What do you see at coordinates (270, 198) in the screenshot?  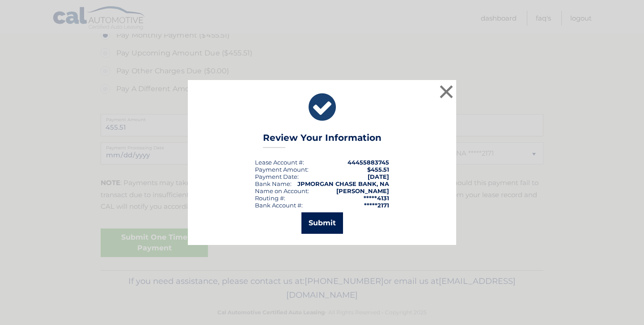 I see `div: Routing #:` at bounding box center [270, 198].